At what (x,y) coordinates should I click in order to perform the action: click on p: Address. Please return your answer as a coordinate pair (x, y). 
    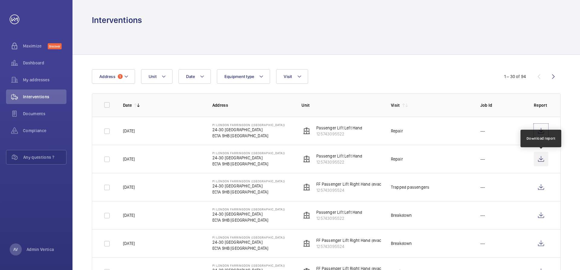
    Looking at the image, I should click on (252, 105).